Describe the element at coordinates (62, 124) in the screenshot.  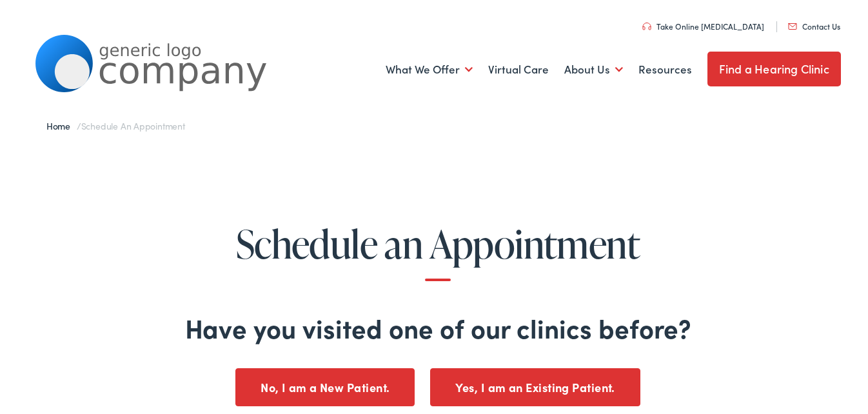
I see `a: Home` at that location.